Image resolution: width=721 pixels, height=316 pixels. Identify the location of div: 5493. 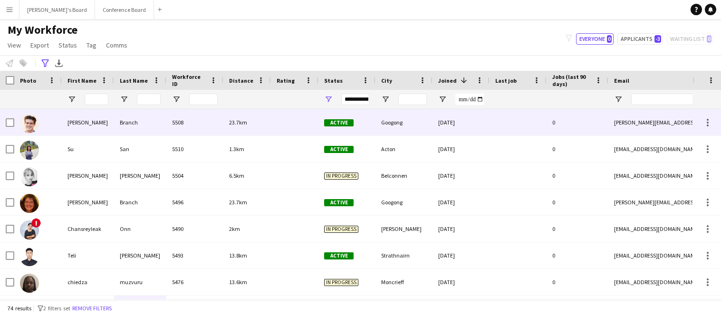
(195, 255).